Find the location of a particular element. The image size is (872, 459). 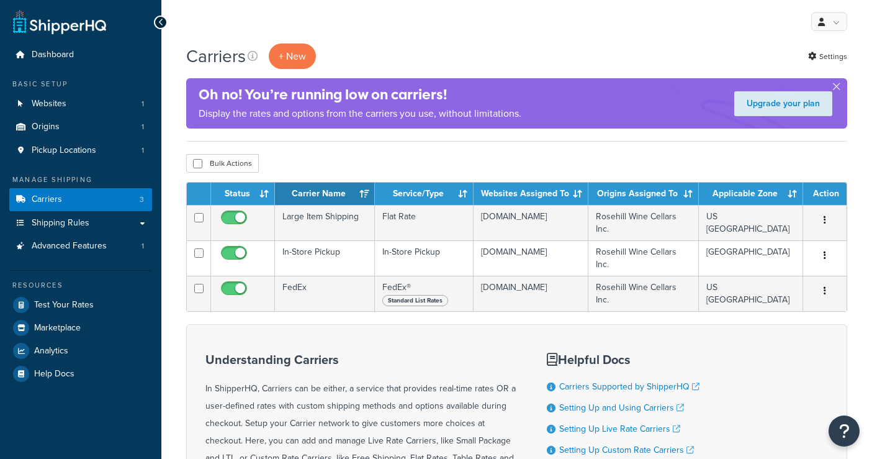

li: Pickup Locations is located at coordinates (81, 150).